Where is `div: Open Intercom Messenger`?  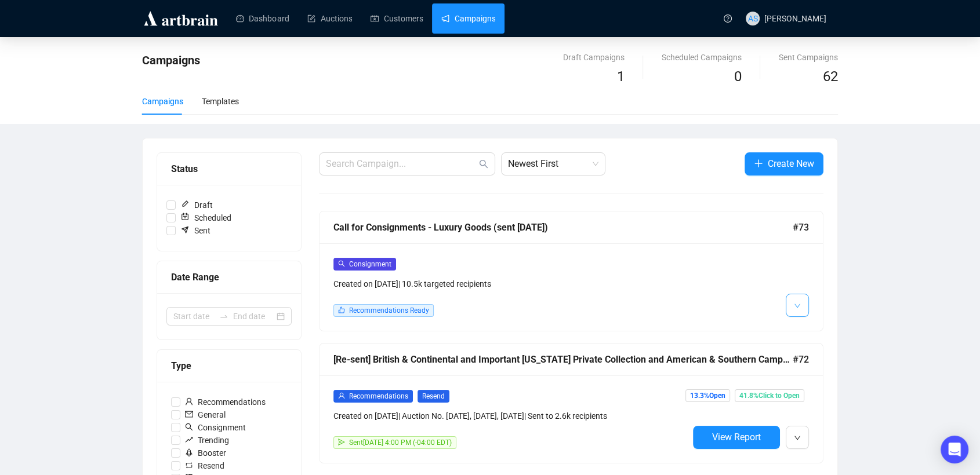
div: Open Intercom Messenger is located at coordinates (955, 449).